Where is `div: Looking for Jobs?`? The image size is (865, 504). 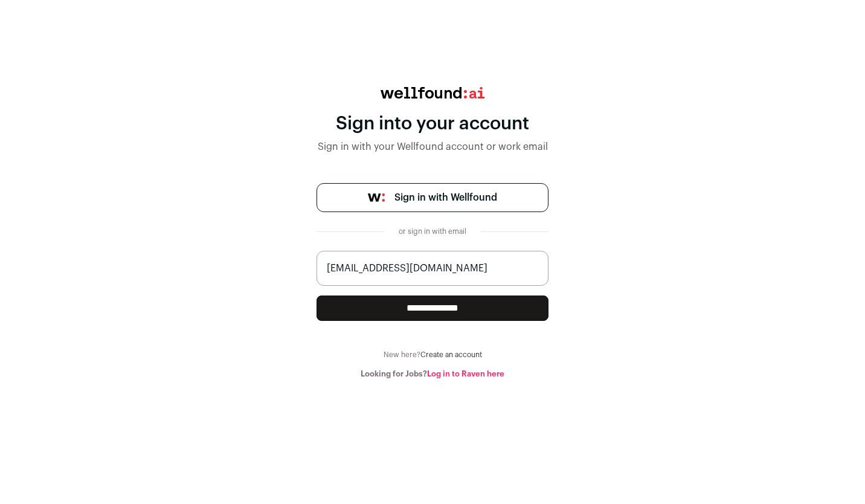 div: Looking for Jobs? is located at coordinates (433, 373).